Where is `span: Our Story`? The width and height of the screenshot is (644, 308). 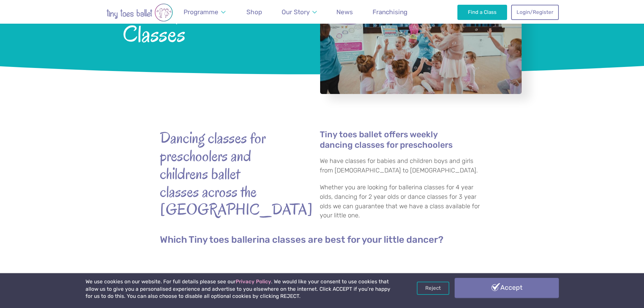
span: Our Story is located at coordinates (295, 12).